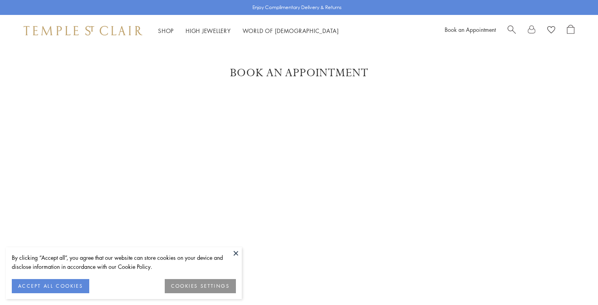  I want to click on h1: Book An Appointment, so click(299, 73).